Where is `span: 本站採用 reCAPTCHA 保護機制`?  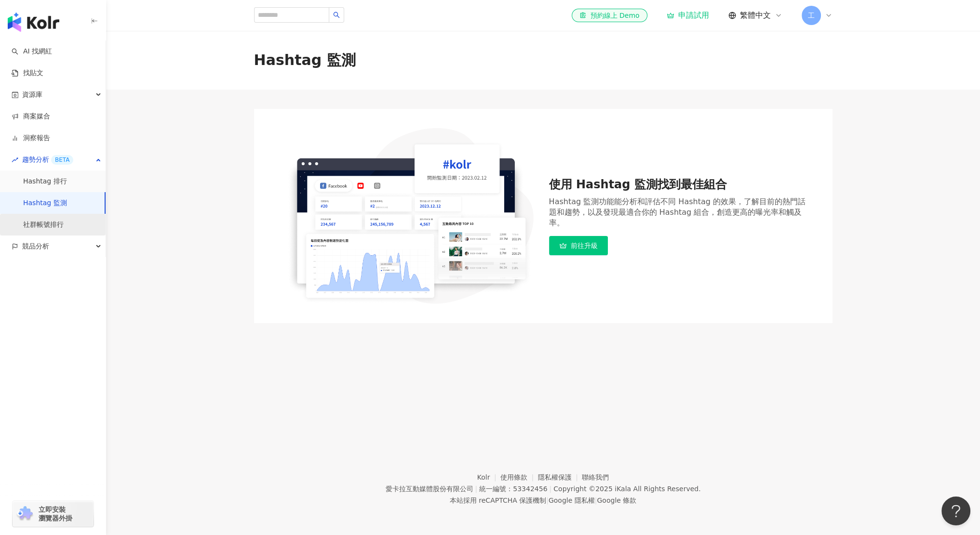
span: 本站採用 reCAPTCHA 保護機制 is located at coordinates (542, 500).